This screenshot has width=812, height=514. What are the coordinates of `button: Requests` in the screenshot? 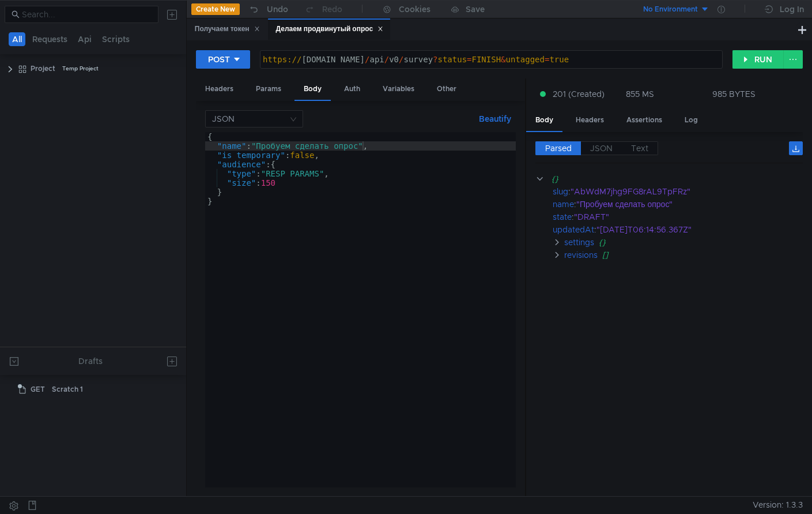 It's located at (50, 39).